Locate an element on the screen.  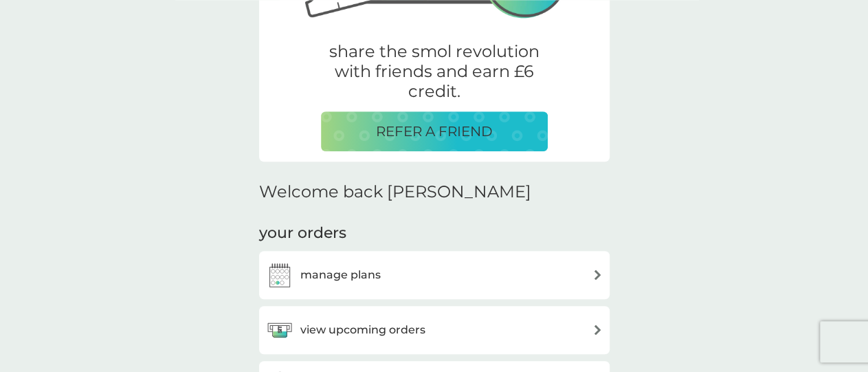
button: REFER A FRIEND is located at coordinates (434, 131).